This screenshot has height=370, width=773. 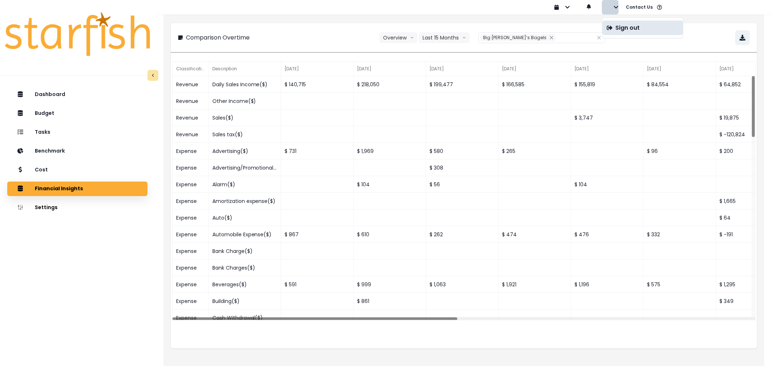 What do you see at coordinates (77, 95) in the screenshot?
I see `button: Dashboard` at bounding box center [77, 95].